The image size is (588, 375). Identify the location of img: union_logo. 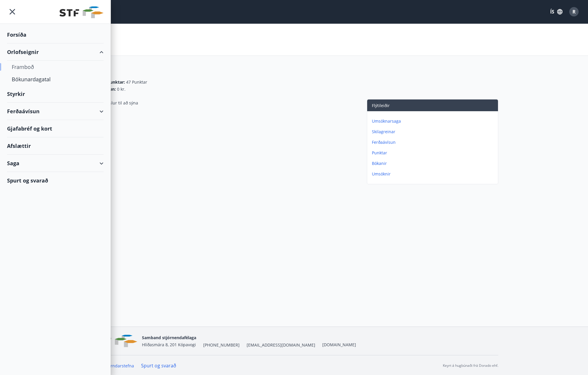
(81, 12).